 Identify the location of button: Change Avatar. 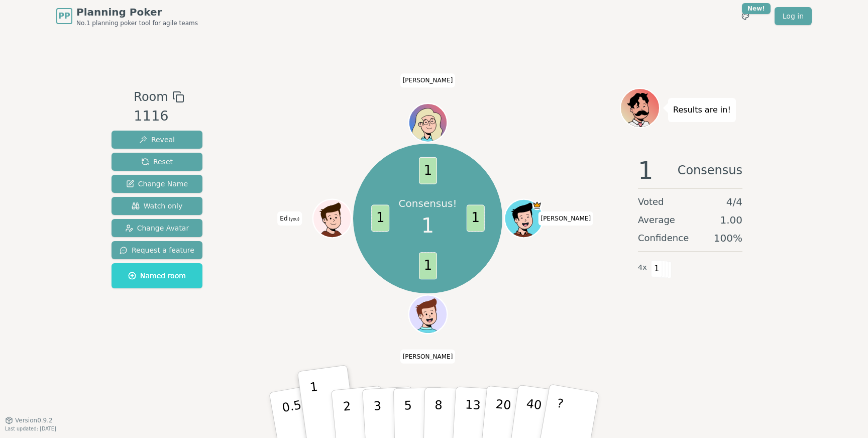
(156, 228).